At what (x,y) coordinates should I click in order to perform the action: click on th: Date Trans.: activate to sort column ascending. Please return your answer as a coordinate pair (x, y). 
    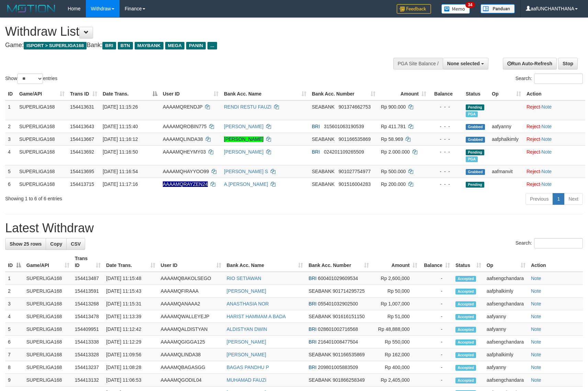
    Looking at the image, I should click on (131, 262).